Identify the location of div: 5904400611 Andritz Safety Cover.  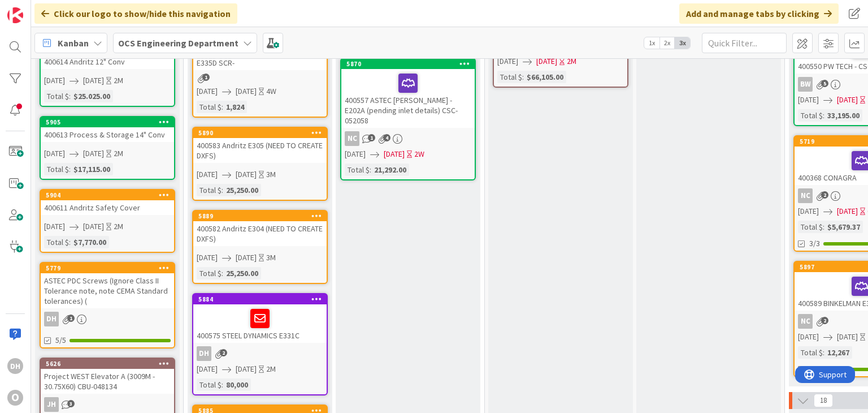
(108, 203).